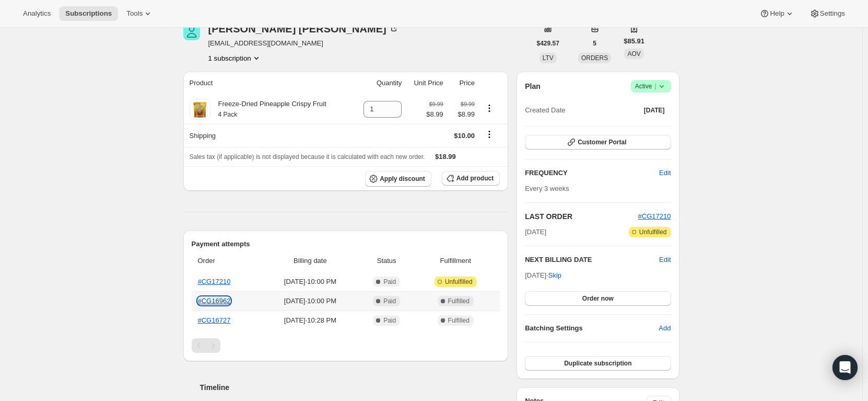 Image resolution: width=868 pixels, height=401 pixels. Describe the element at coordinates (634, 41) in the screenshot. I see `span: $85.91` at that location.